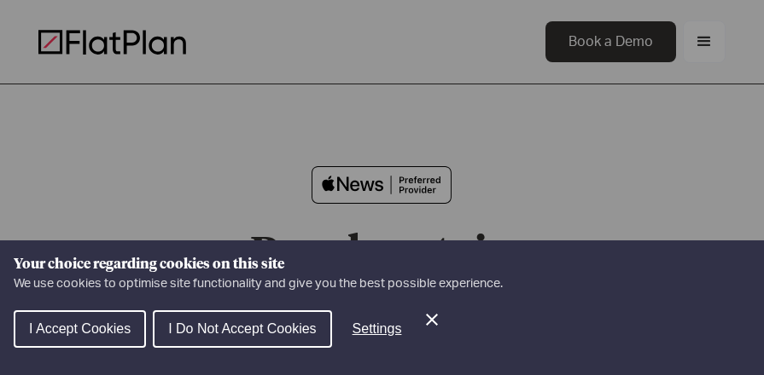 This screenshot has width=764, height=375. Describe the element at coordinates (381, 284) in the screenshot. I see `p: We use cookies to optimise site functionality and give you the best possible experience.` at that location.